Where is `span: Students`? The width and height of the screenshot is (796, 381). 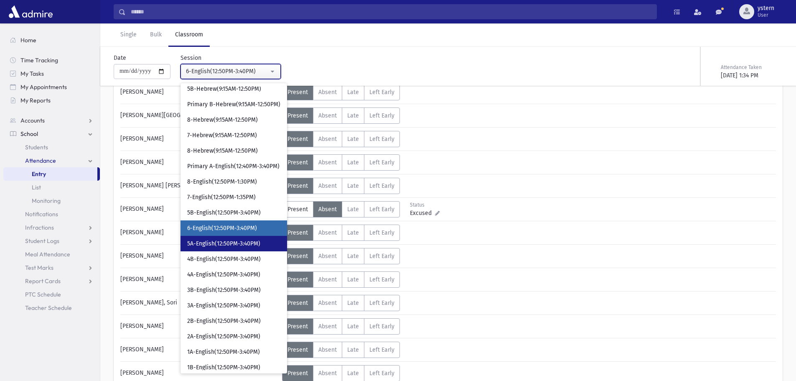
span: Students is located at coordinates (36, 147).